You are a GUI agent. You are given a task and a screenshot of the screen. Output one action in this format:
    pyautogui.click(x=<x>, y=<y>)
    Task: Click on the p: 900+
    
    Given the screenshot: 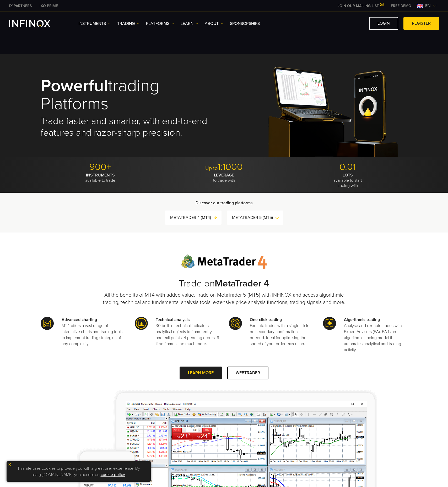 What is the action you would take?
    pyautogui.click(x=100, y=167)
    